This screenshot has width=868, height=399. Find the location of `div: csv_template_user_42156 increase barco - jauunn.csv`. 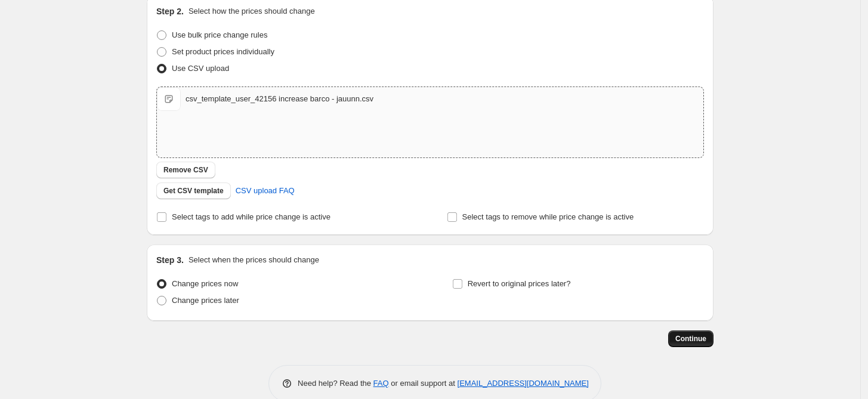

div: csv_template_user_42156 increase barco - jauunn.csv is located at coordinates (280, 99).